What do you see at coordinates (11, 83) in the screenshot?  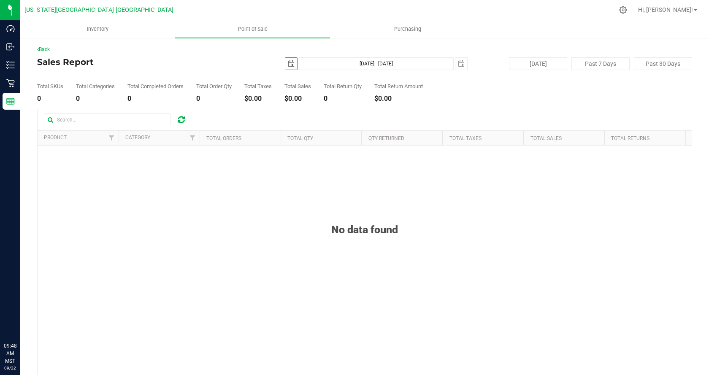 I see `inline-svg: Retail` at bounding box center [11, 83].